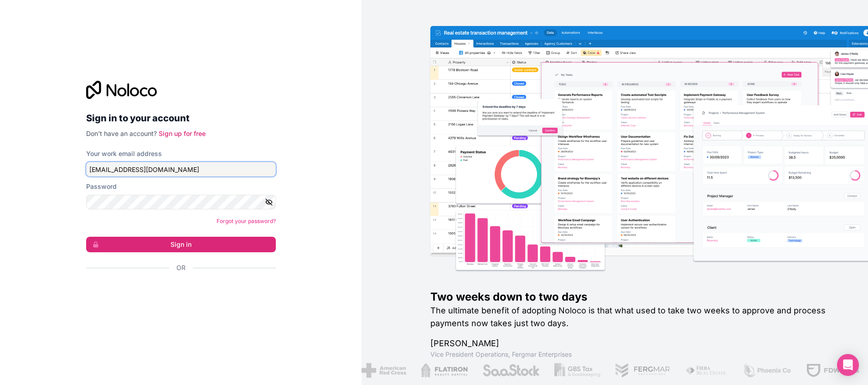 Image resolution: width=868 pixels, height=385 pixels. What do you see at coordinates (124, 153) in the screenshot?
I see `label: Your work email address` at bounding box center [124, 153].